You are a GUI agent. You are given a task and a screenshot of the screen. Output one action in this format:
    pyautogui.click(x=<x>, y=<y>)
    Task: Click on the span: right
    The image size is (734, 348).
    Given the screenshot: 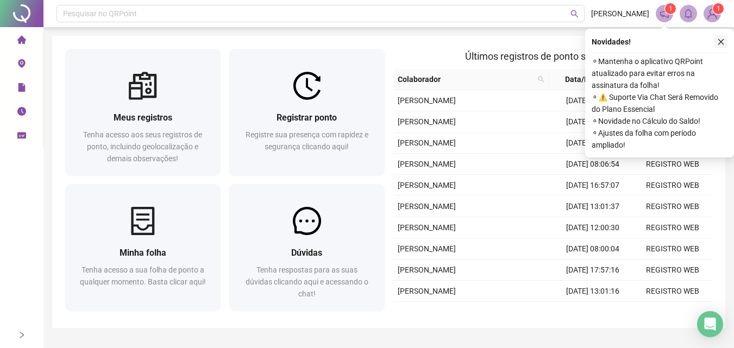 What is the action you would take?
    pyautogui.click(x=22, y=335)
    